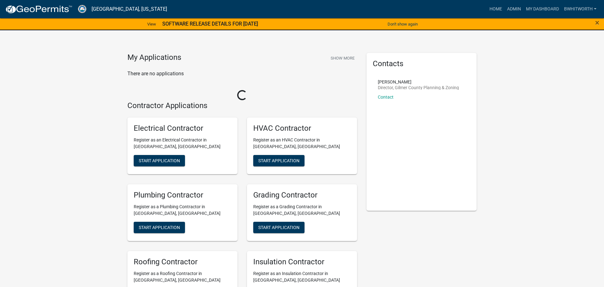  I want to click on a: Home, so click(496, 9).